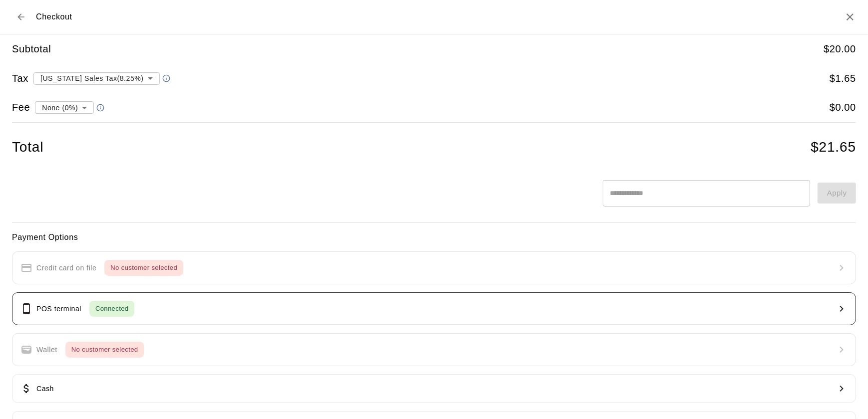 Image resolution: width=868 pixels, height=419 pixels. What do you see at coordinates (840, 49) in the screenshot?
I see `h5: $ 20.00` at bounding box center [840, 49].